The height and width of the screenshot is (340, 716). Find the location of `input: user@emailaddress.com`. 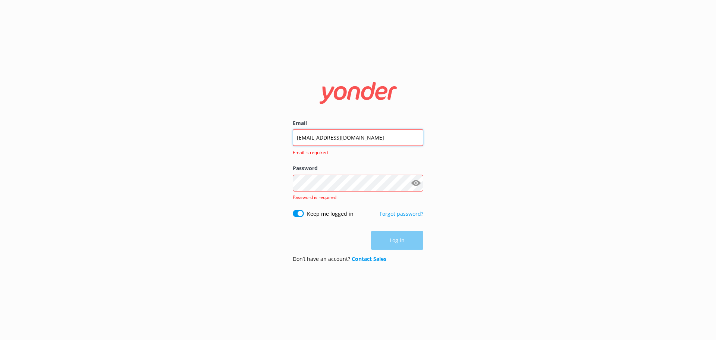

input: user@emailaddress.com is located at coordinates (358, 137).